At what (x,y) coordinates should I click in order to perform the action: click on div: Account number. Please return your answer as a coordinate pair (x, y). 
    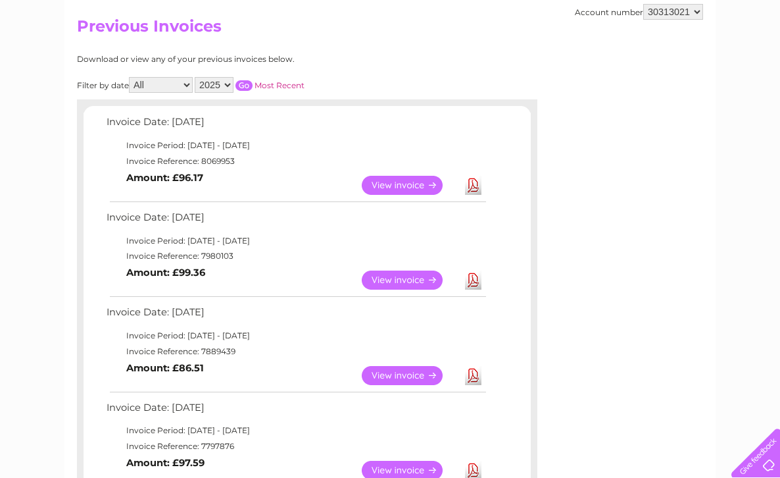
    Looking at the image, I should click on (639, 12).